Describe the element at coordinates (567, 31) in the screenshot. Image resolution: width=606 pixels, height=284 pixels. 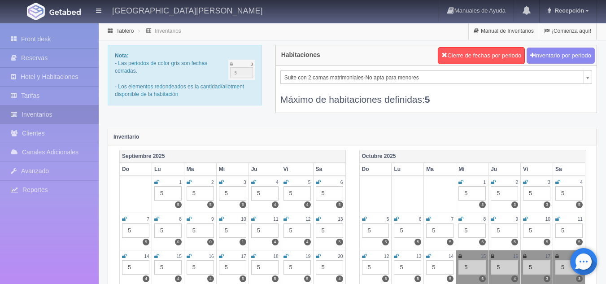
I see `a: ¡Comienza aquí!` at that location.